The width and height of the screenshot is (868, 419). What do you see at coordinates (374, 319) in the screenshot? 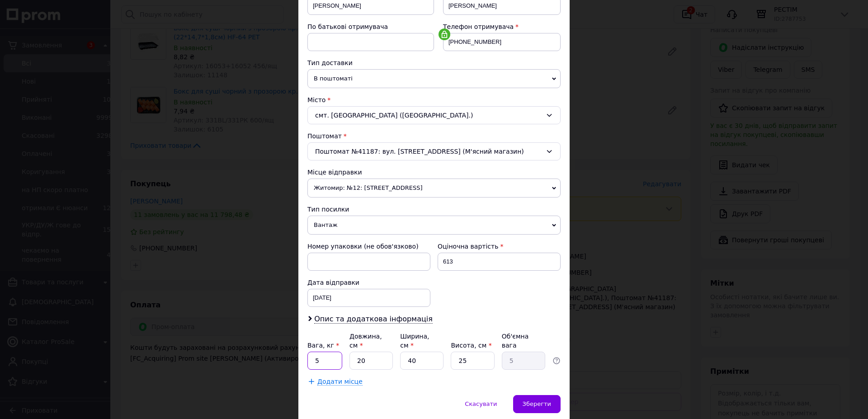
I see `span: Опис та додаткова інформація` at bounding box center [374, 319].